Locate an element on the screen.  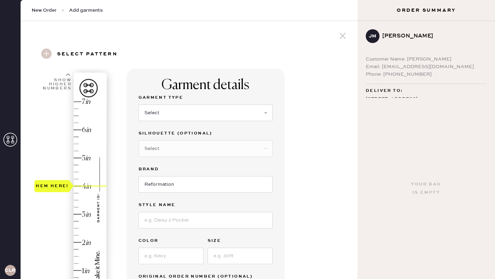
div: Hem here! is located at coordinates (52, 186).